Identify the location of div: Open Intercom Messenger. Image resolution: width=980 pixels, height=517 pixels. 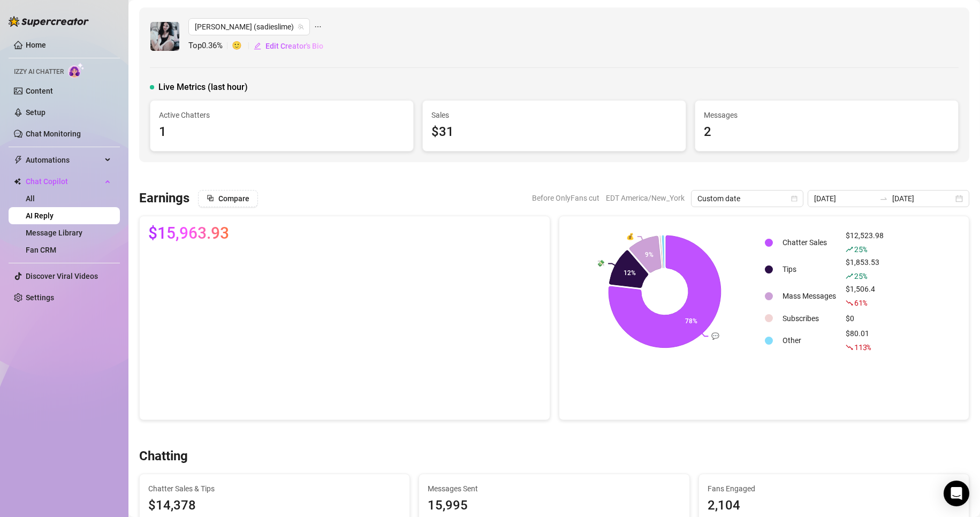
(956, 493).